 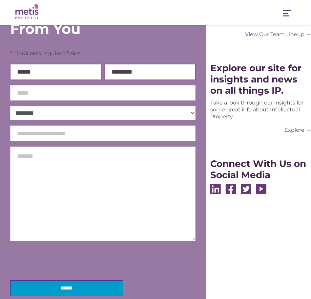 What do you see at coordinates (261, 169) in the screenshot?
I see `div: Connect With Us on Social Media` at bounding box center [261, 169].